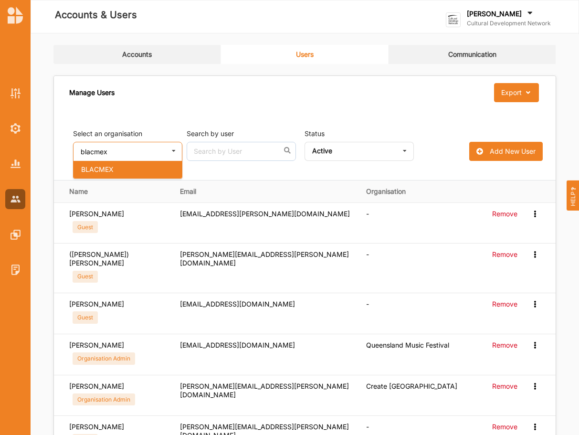 Image resolution: width=579 pixels, height=435 pixels. I want to click on img: System Reports, so click(15, 163).